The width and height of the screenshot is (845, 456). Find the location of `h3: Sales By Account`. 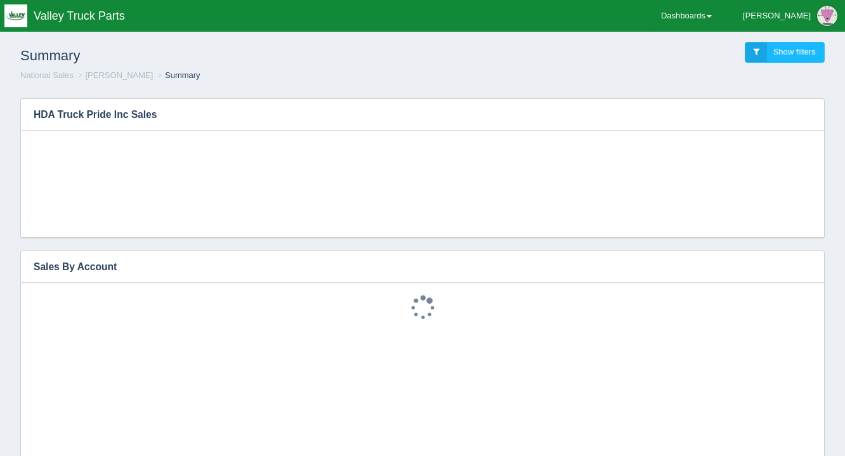

h3: Sales By Account is located at coordinates (413, 267).